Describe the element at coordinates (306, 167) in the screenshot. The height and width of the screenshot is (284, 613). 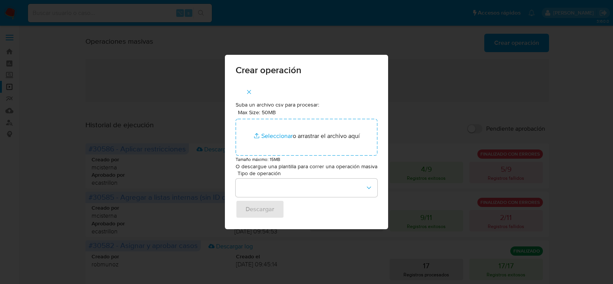
I see `p: O descargue una plantilla para correr una operación masiva` at that location.